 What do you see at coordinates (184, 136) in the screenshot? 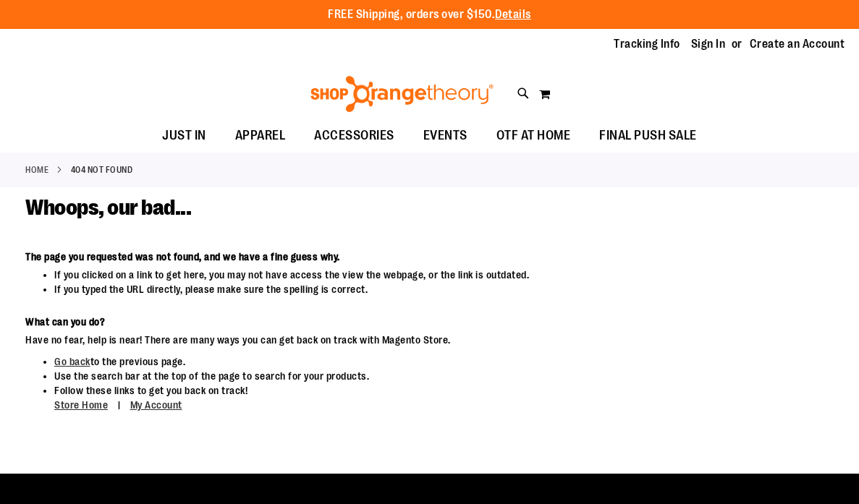
I see `a: JUST IN` at bounding box center [184, 136].